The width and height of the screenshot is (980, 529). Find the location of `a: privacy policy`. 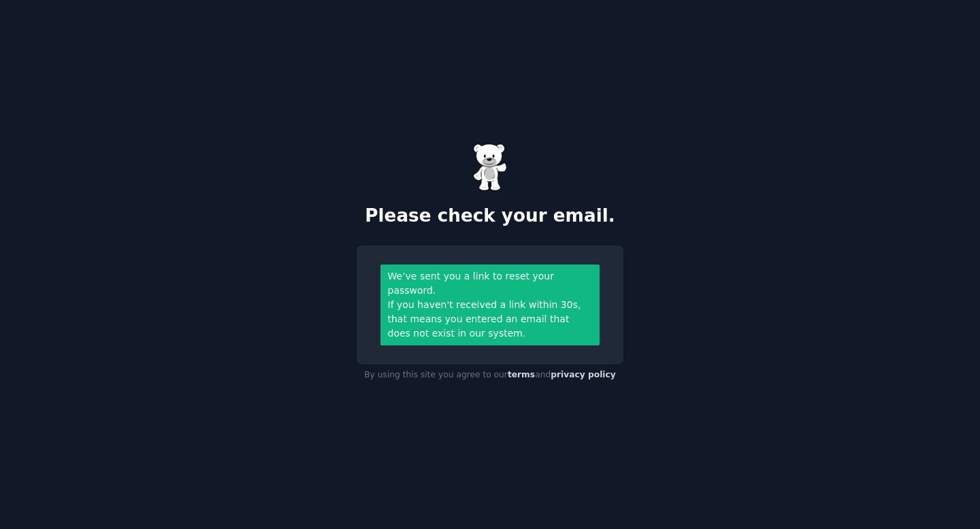

a: privacy policy is located at coordinates (583, 375).